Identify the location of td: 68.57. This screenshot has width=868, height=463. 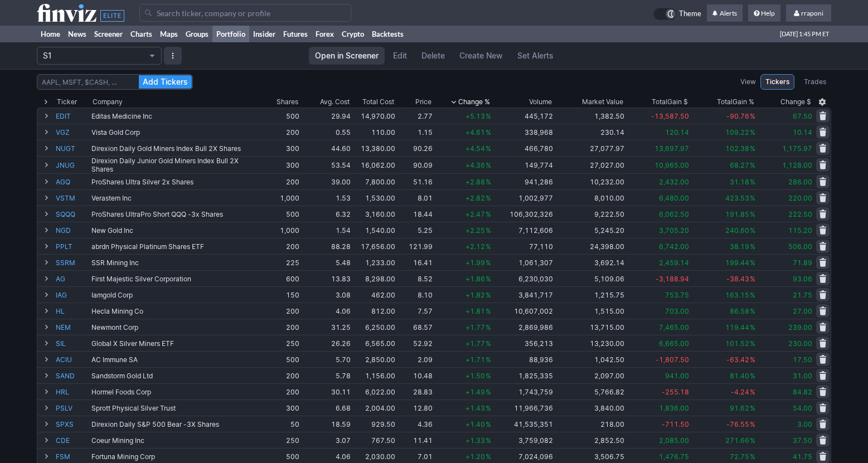
(415, 326).